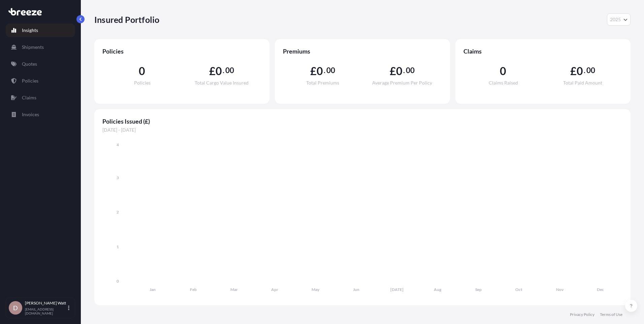  What do you see at coordinates (30, 30) in the screenshot?
I see `p: Insights` at bounding box center [30, 30].